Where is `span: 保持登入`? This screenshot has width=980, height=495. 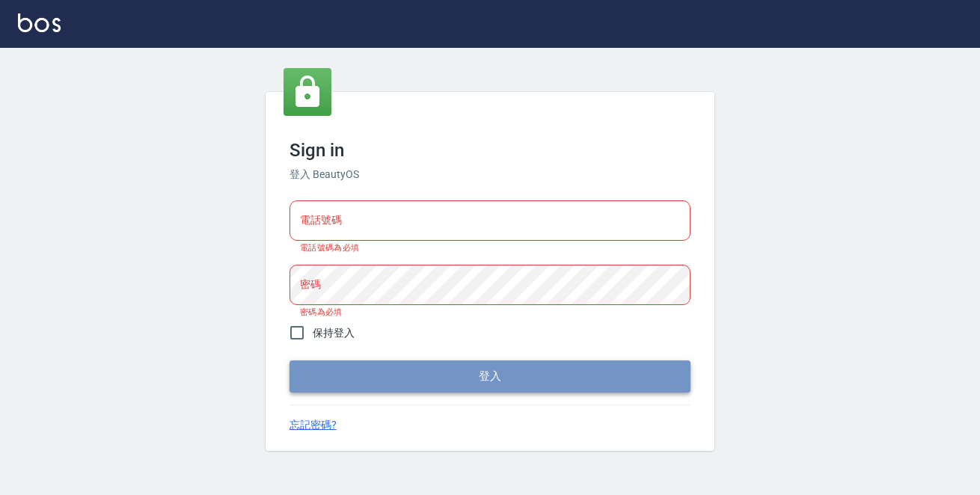 span: 保持登入 is located at coordinates (333, 333).